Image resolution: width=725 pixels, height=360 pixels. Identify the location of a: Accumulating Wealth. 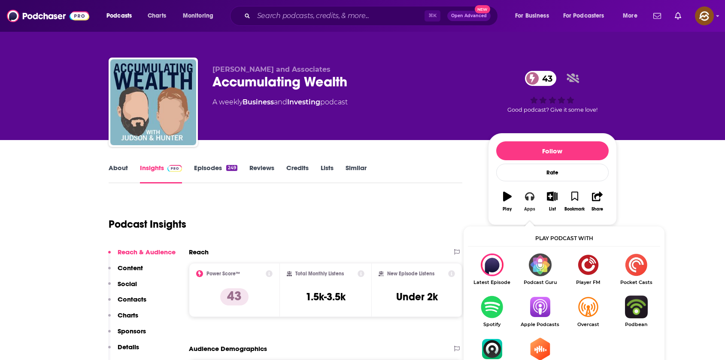
(153, 102).